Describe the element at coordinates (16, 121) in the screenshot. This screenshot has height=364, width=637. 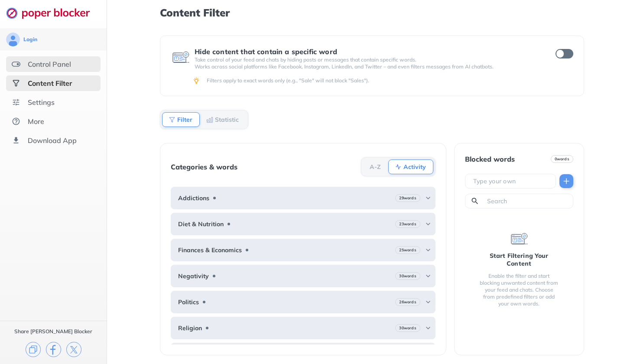
I see `img: about.svg` at that location.